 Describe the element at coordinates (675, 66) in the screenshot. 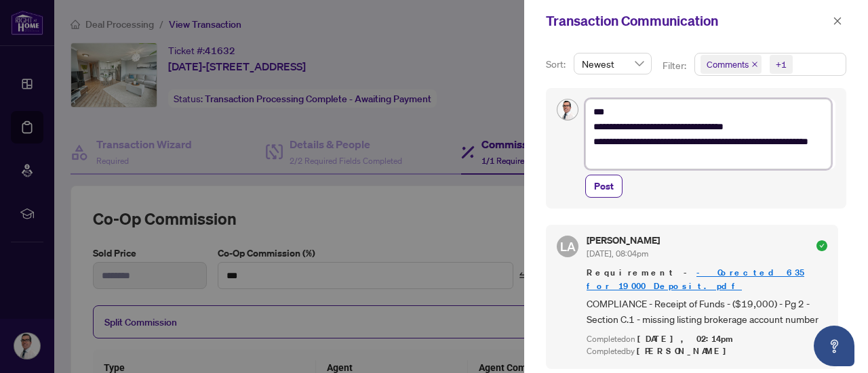

I see `p: Filter:` at that location.